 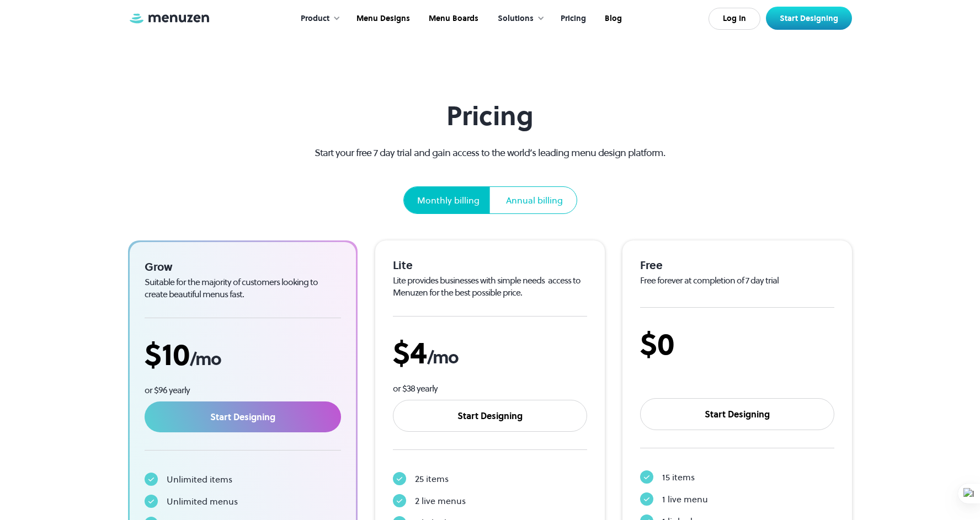 What do you see at coordinates (490, 266) in the screenshot?
I see `div: Lite` at bounding box center [490, 266].